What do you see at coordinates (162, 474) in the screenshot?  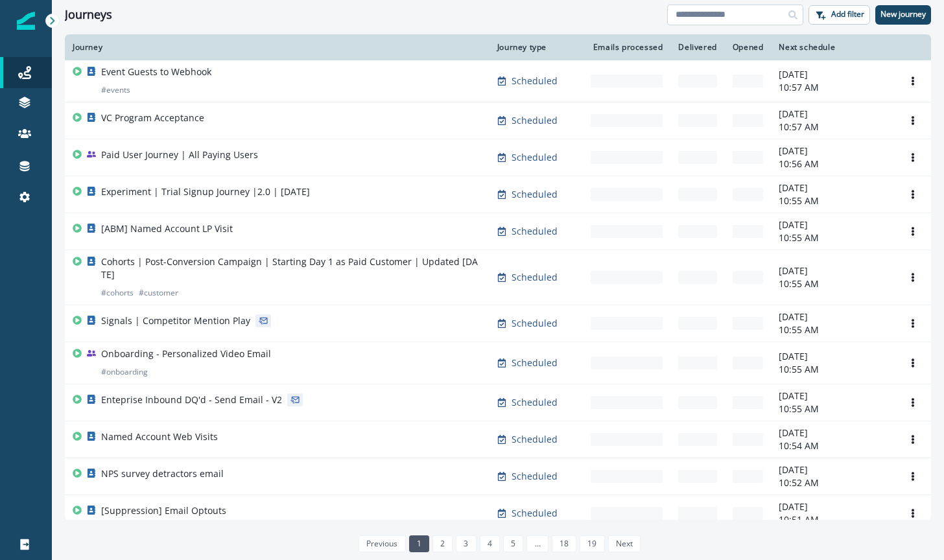 I see `p: NPS survey detractors email` at bounding box center [162, 474].